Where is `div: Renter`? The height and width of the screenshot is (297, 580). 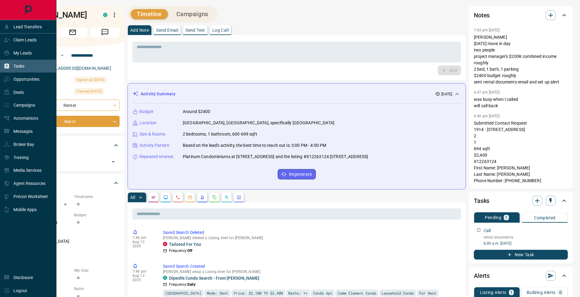
div: Renter is located at coordinates (73, 105).